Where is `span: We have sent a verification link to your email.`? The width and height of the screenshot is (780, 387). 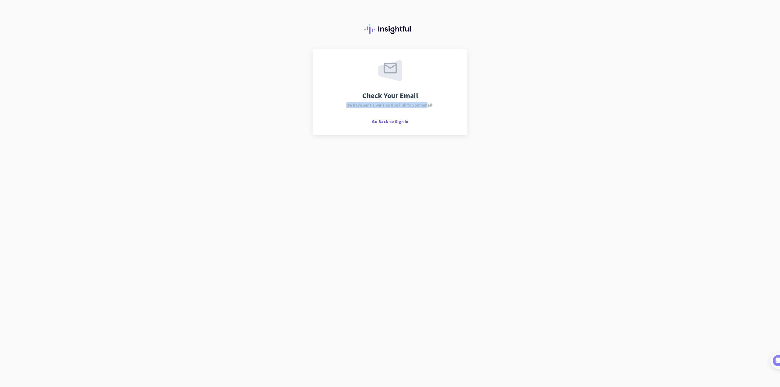
span: We have sent a verification link to your email. is located at coordinates (390, 105).